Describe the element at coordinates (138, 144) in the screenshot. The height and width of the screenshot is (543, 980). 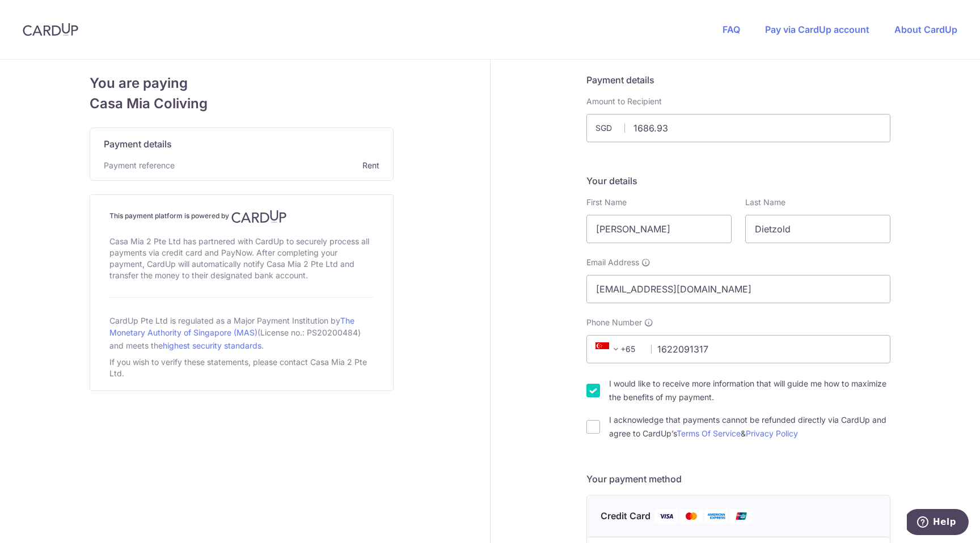
I see `span: Payment details` at that location.